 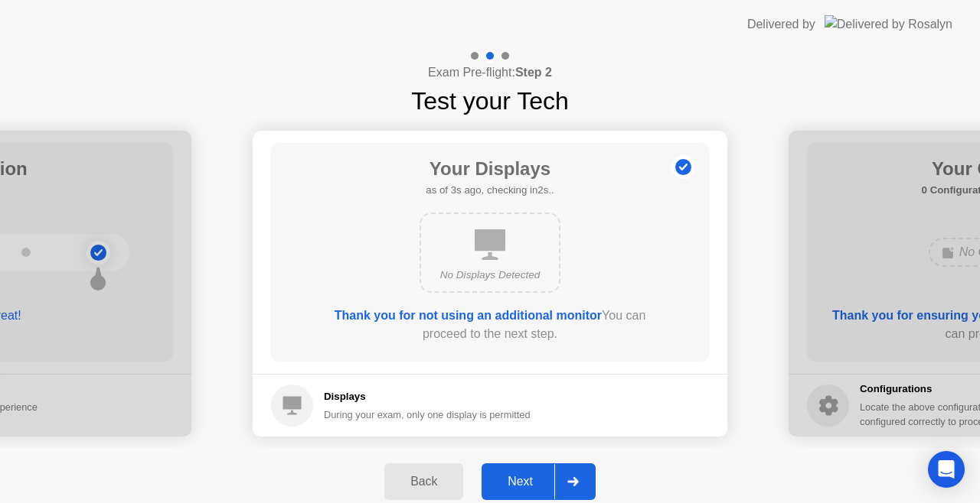 What do you see at coordinates (490, 275) in the screenshot?
I see `div: No Displays Detected` at bounding box center [490, 275].